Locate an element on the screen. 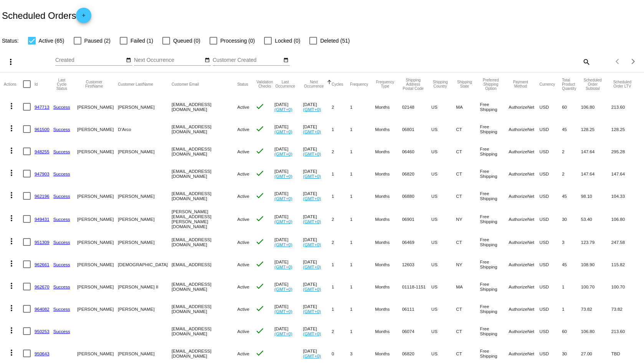 The image size is (644, 363). a: 964082 is located at coordinates (42, 309).